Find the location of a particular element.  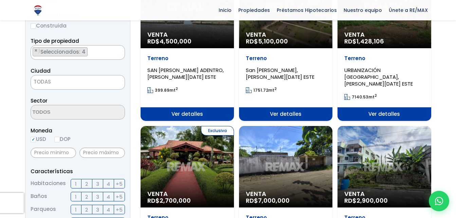

span: 7,000,000 is located at coordinates (273, 200).